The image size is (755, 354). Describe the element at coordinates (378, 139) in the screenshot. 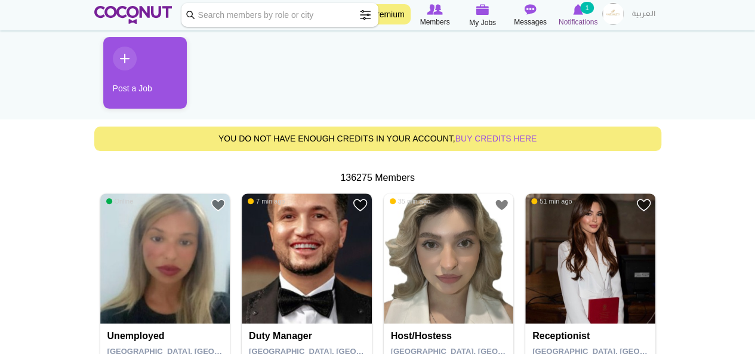

I see `h5: You do not have enough credits in your account,` at that location.